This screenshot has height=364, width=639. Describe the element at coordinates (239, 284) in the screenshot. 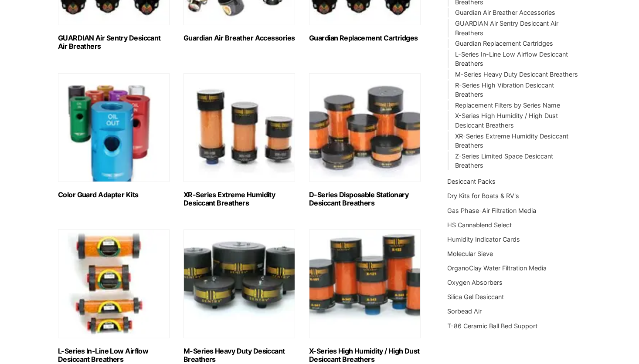

I see `img: M-Series Heavy Duty Desiccant Breathers` at that location.